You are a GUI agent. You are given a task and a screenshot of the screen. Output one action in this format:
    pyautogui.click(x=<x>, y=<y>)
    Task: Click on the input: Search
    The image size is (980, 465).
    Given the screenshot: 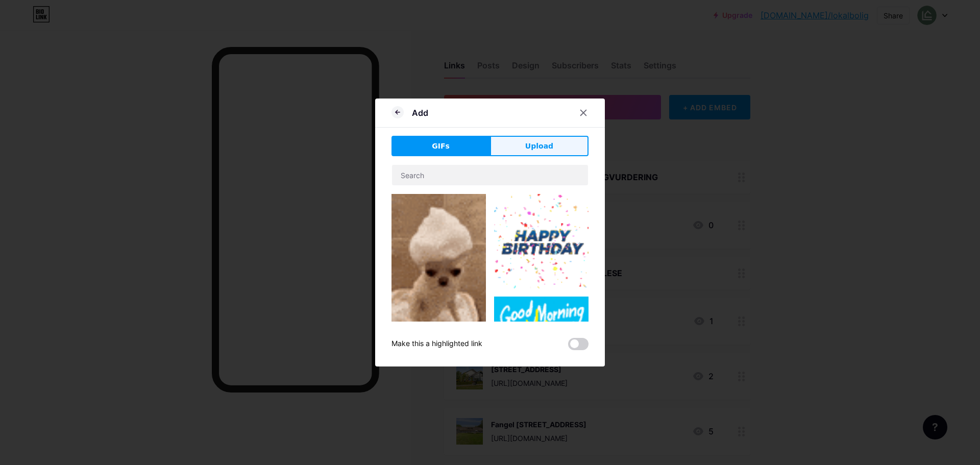 What is the action you would take?
    pyautogui.click(x=490, y=175)
    